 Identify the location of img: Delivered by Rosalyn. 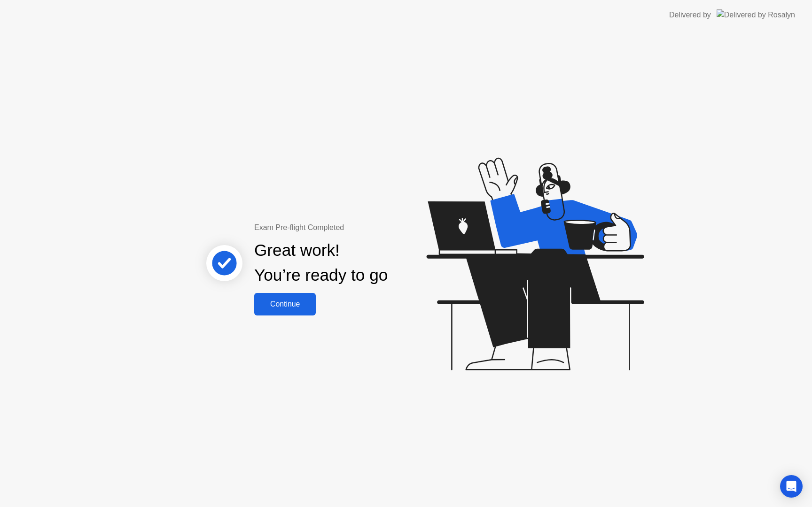
(756, 14).